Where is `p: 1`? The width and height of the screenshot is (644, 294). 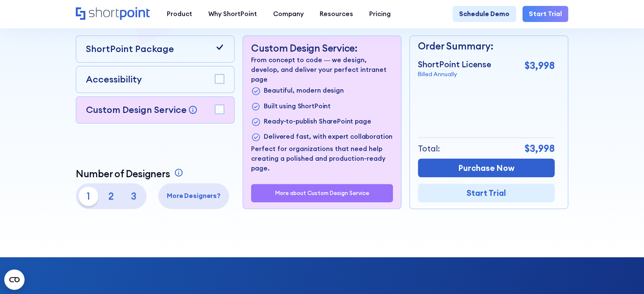
p: 1 is located at coordinates (88, 196).